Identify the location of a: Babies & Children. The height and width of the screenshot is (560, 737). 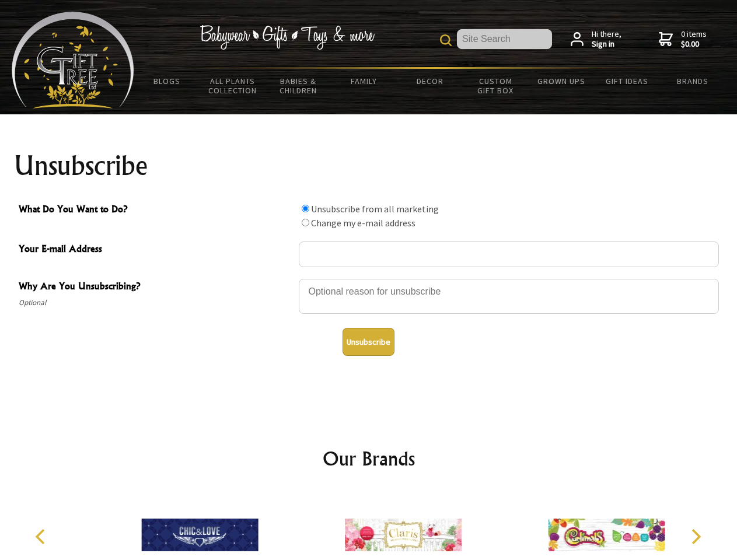
(298, 86).